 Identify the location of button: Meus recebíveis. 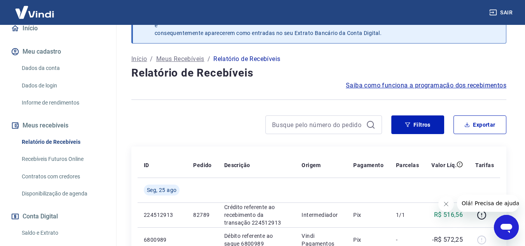
(58, 126).